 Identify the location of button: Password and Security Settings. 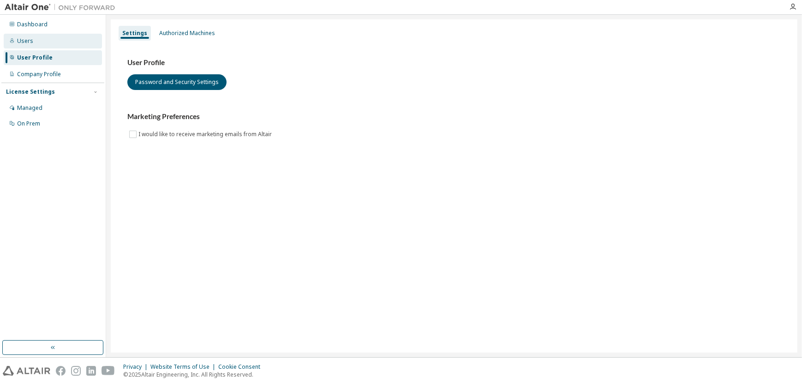
(177, 82).